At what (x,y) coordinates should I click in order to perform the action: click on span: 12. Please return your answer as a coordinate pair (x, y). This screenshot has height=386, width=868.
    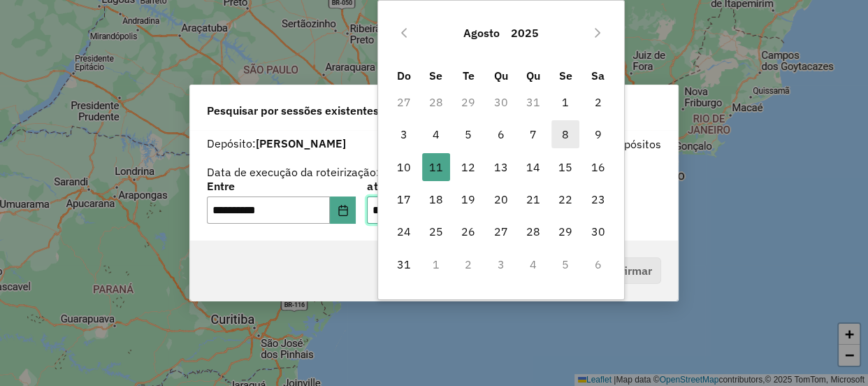
    Looking at the image, I should click on (468, 167).